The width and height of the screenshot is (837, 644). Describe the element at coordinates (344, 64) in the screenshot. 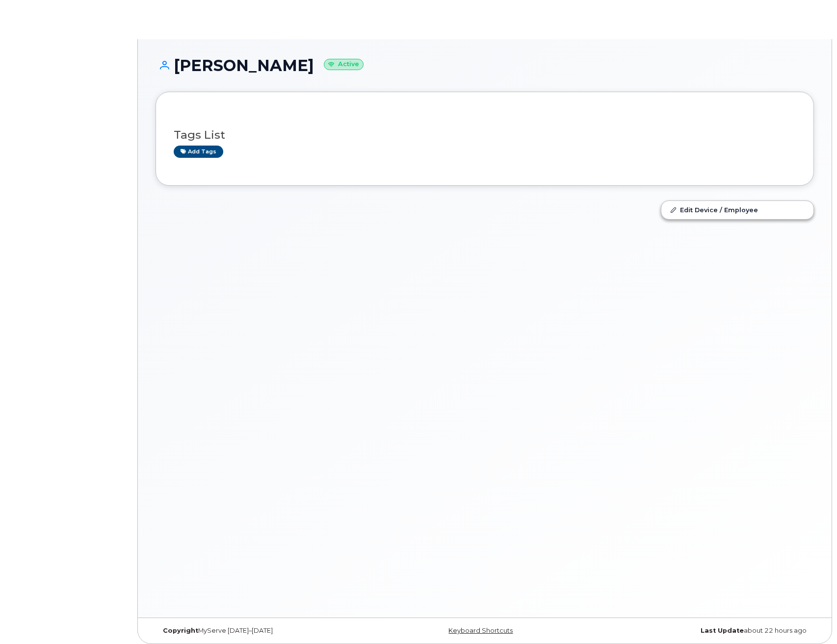

I see `small: Active` at that location.